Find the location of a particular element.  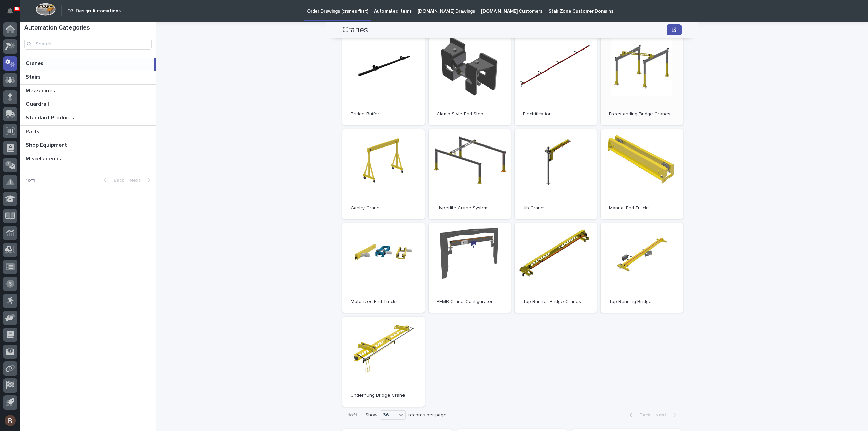

a: Gantry Crane is located at coordinates (383, 174).